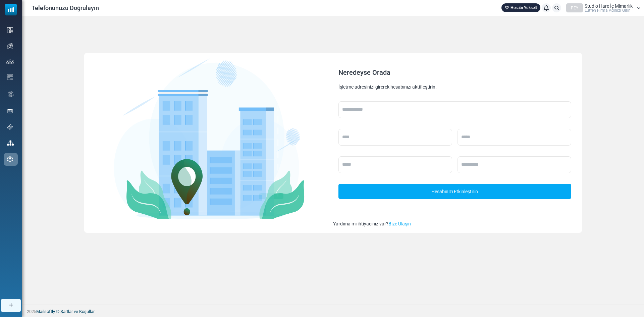 This screenshot has height=317, width=644. Describe the element at coordinates (10, 77) in the screenshot. I see `img: email-templates-icon.svg` at that location.